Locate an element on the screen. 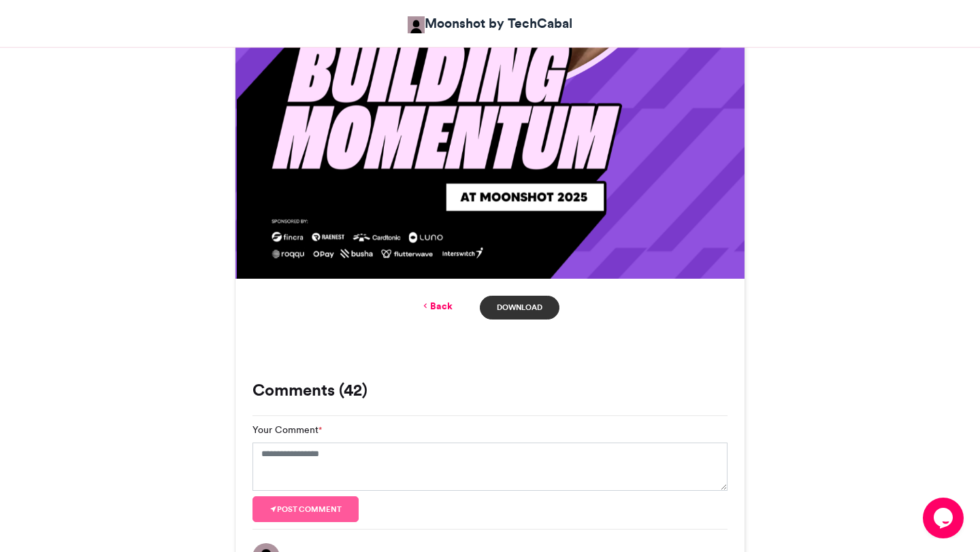  a: Download is located at coordinates (519, 307).